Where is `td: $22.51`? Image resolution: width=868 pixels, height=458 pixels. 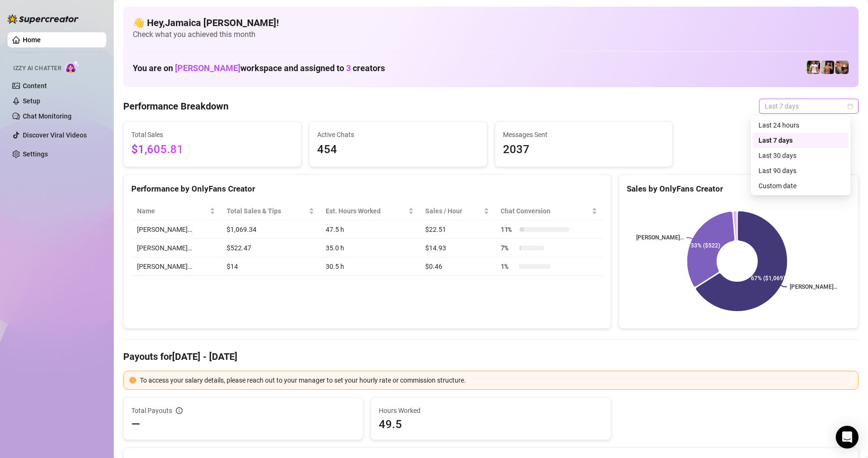
td: $22.51 is located at coordinates (457, 230).